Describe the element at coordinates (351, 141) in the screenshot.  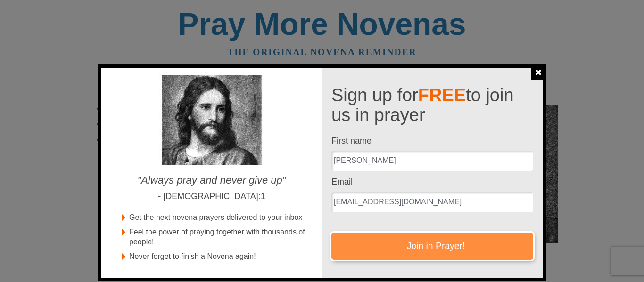
I see `label: First name` at that location.